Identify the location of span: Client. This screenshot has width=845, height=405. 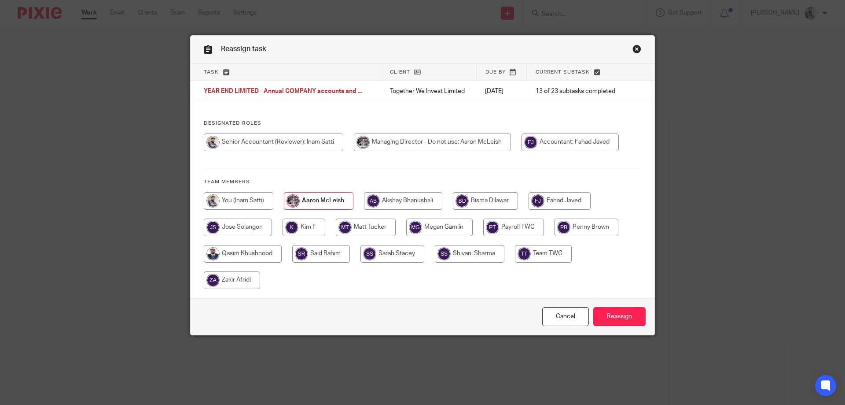
(400, 72).